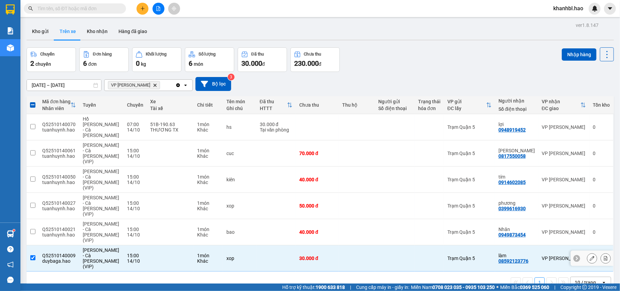 This screenshot has height=291, width=620. I want to click on div: VP nhận, so click(561, 102).